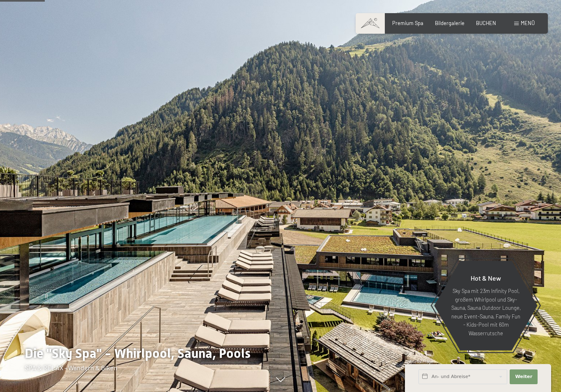  What do you see at coordinates (486, 311) in the screenshot?
I see `p: Sky Spa mit 23m Infinity Pool, großem Whirlpool und Sky-Sauna, Sauna Outdoor Lounge, neue Event-S...` at bounding box center [486, 311].